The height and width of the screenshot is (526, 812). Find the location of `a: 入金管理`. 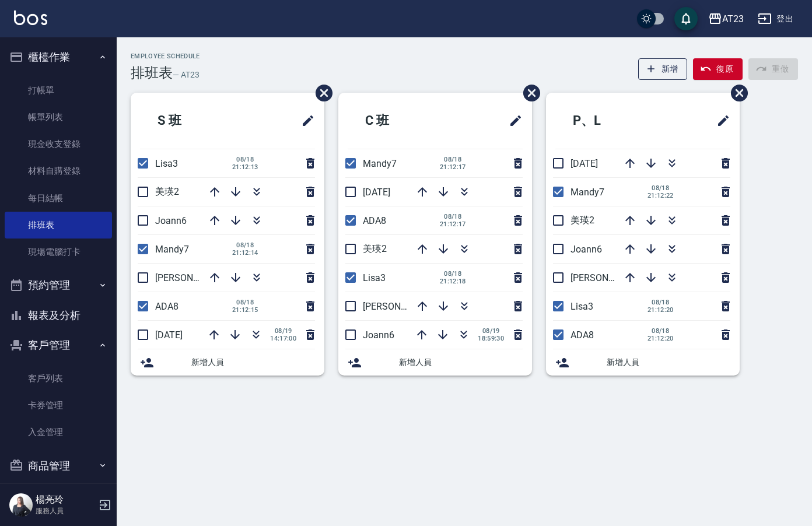

a: 入金管理 is located at coordinates (58, 432).